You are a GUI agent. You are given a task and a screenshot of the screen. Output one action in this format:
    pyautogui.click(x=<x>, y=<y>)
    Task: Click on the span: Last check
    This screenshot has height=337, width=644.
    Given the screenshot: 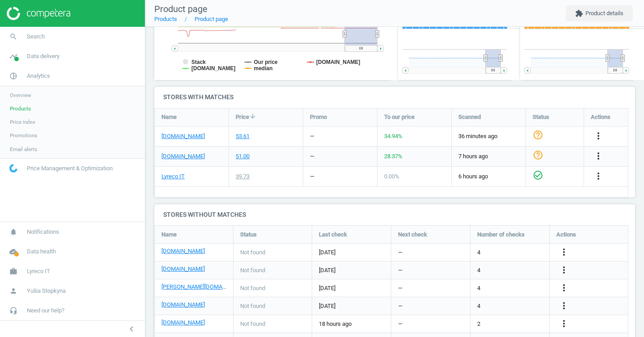 What is the action you would take?
    pyautogui.click(x=333, y=234)
    